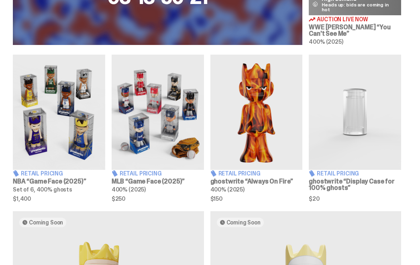 The image size is (420, 265). I want to click on a: Display Case for 100% ghosts Retail Pricing, so click(355, 128).